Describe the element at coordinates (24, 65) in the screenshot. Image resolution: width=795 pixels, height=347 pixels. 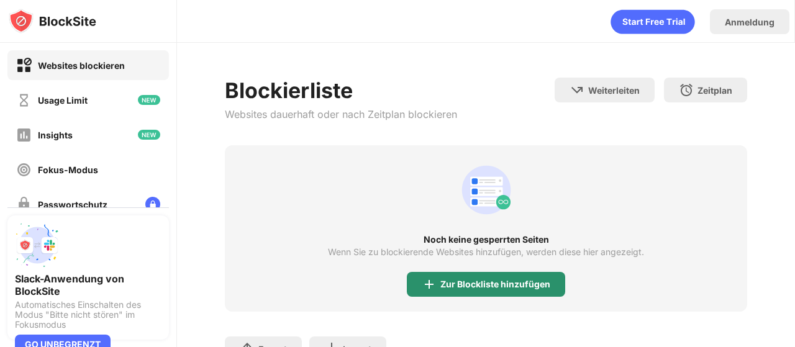
I see `img: block-on.svg` at that location.